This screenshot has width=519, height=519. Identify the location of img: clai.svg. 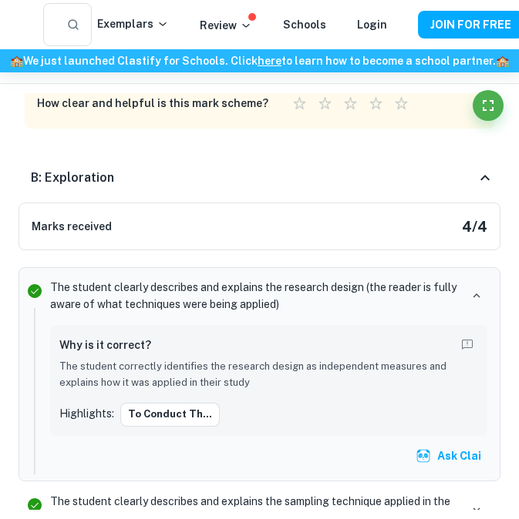
(423, 456).